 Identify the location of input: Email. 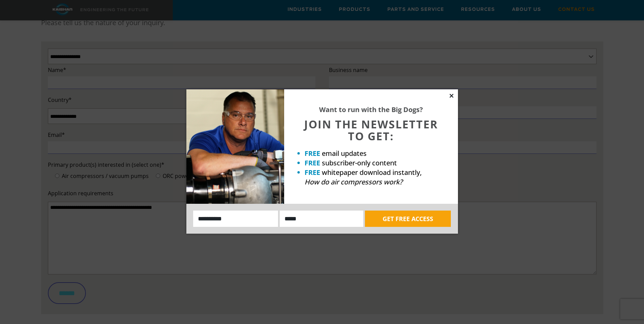
(321, 219).